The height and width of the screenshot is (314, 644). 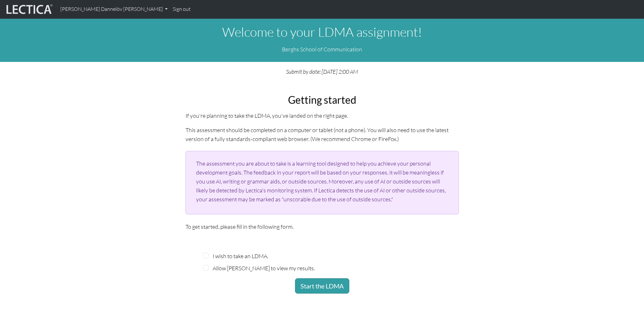 I want to click on label: I wish to take an LDMA., so click(x=240, y=256).